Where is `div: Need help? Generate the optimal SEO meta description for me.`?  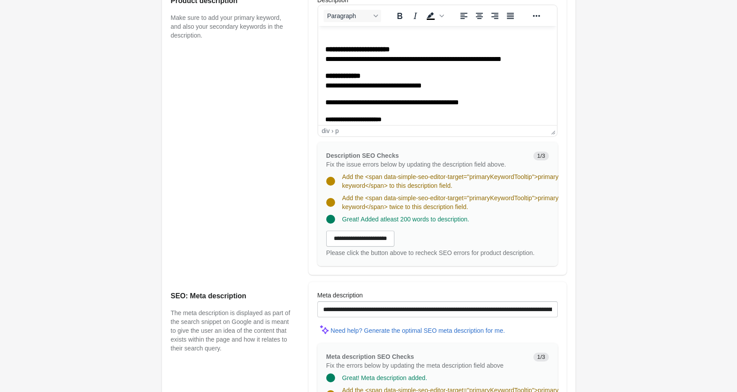 div: Need help? Generate the optimal SEO meta description for me. is located at coordinates (418, 331).